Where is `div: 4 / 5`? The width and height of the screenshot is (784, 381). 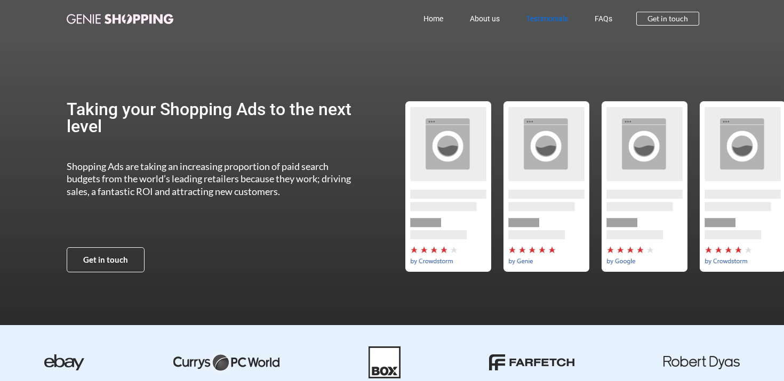 div: 4 / 5 is located at coordinates (644, 187).